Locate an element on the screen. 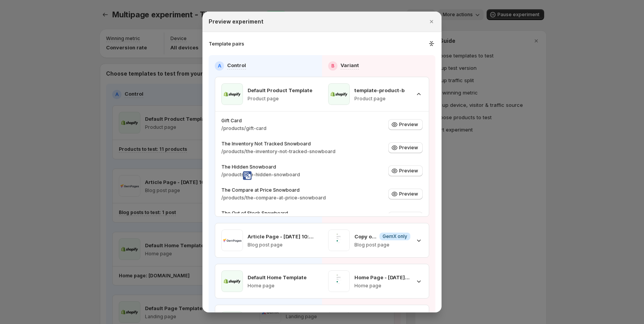 This screenshot has height=324, width=644. h3: Template pairs is located at coordinates (227, 44).